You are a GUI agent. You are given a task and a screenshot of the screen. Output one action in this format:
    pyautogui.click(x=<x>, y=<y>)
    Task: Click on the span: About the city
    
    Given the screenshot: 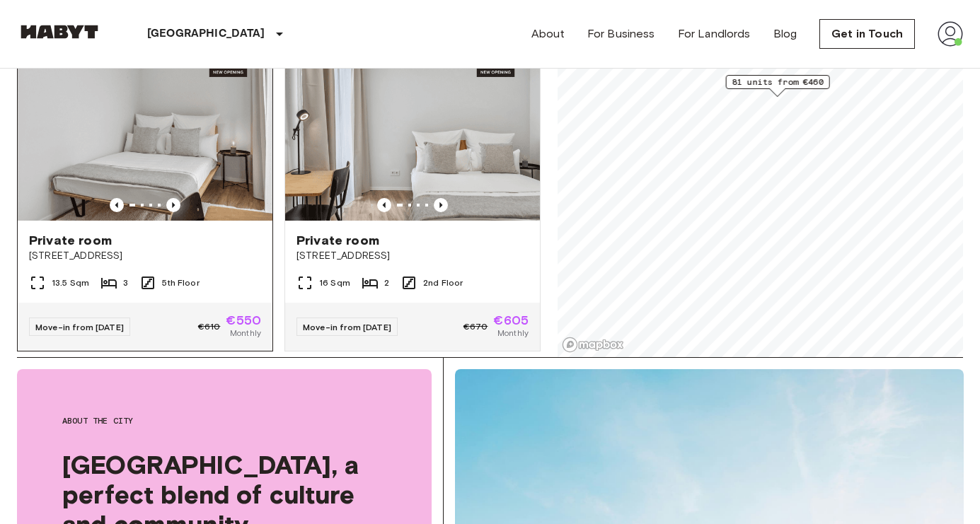 What is the action you would take?
    pyautogui.click(x=224, y=421)
    